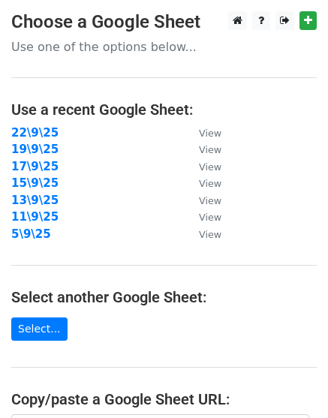  What do you see at coordinates (164, 47) in the screenshot?
I see `p: Use one of the options below...` at bounding box center [164, 47].